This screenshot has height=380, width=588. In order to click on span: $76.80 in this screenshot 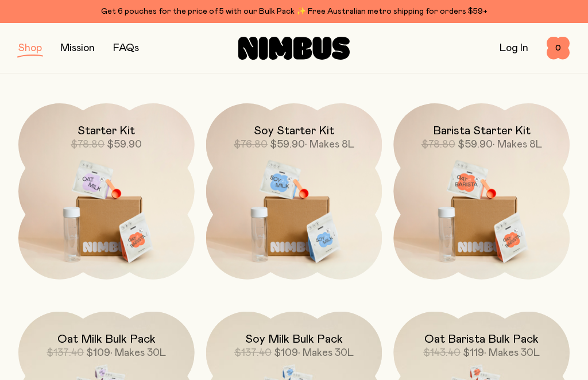, I will do `click(250, 145)`.